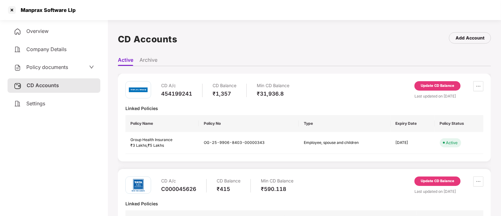 The image size is (501, 216). I want to click on div: ₹31,936.8, so click(273, 94).